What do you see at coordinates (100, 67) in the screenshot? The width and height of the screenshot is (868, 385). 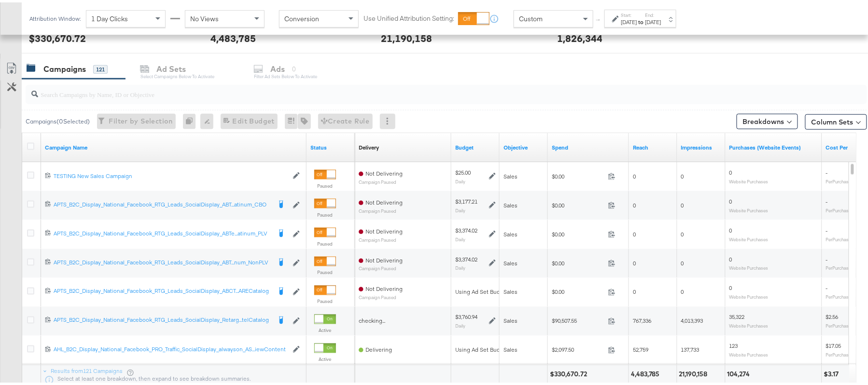 I see `div: 121` at bounding box center [100, 67].